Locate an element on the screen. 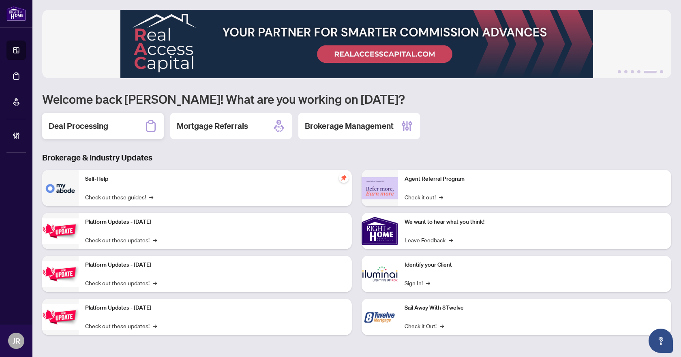 The height and width of the screenshot is (357, 681). img: Slide 4 is located at coordinates (357, 44).